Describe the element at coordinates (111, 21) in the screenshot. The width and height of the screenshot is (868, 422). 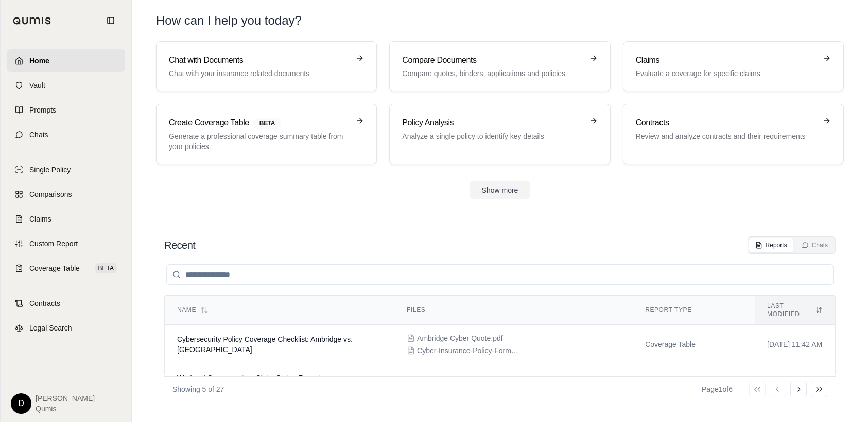
I see `button: Collapse sidebar` at that location.